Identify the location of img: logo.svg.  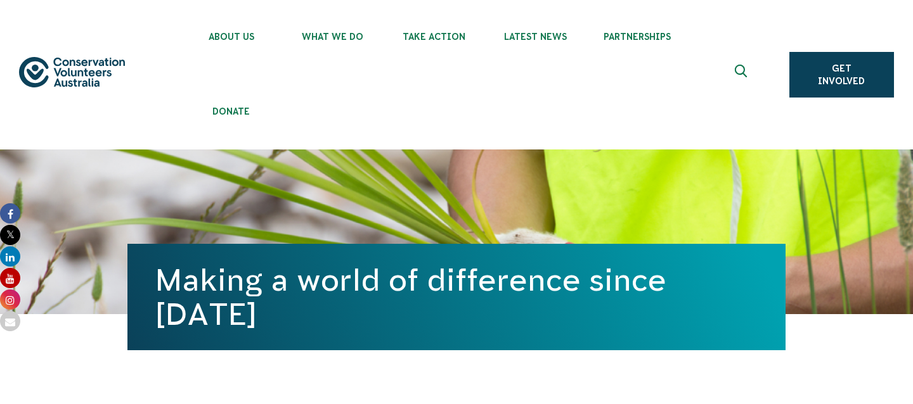
(72, 72).